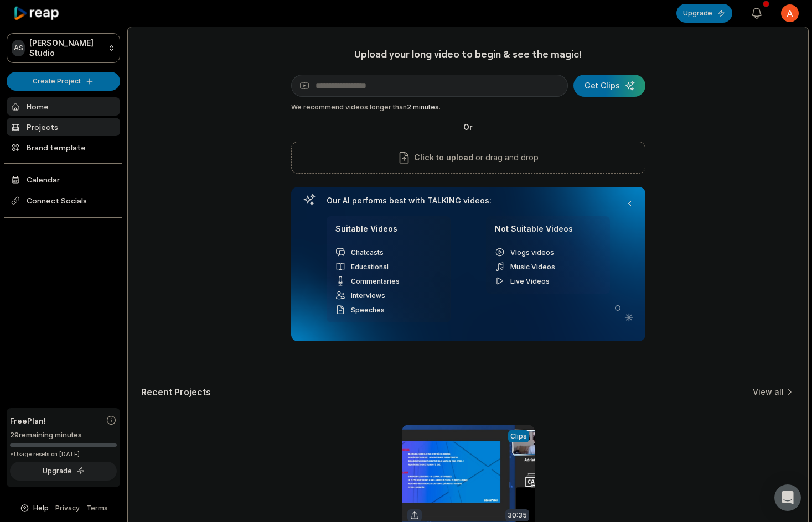  I want to click on a: Calendar, so click(63, 180).